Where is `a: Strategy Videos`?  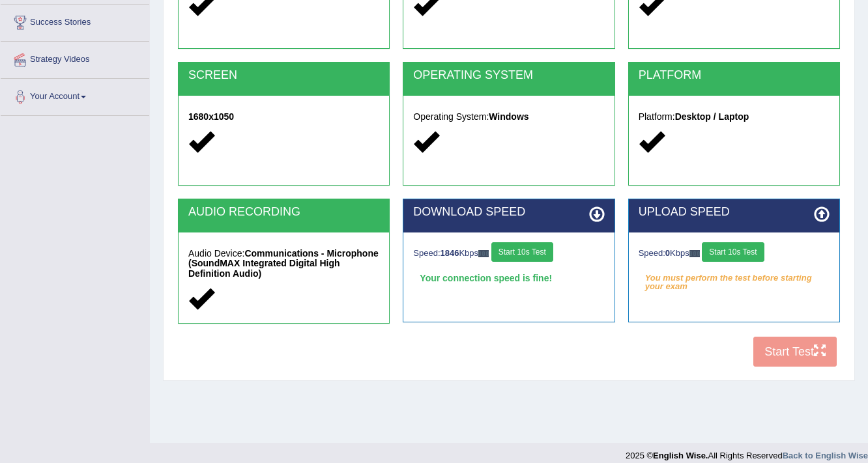
a: Strategy Videos is located at coordinates (75, 58).